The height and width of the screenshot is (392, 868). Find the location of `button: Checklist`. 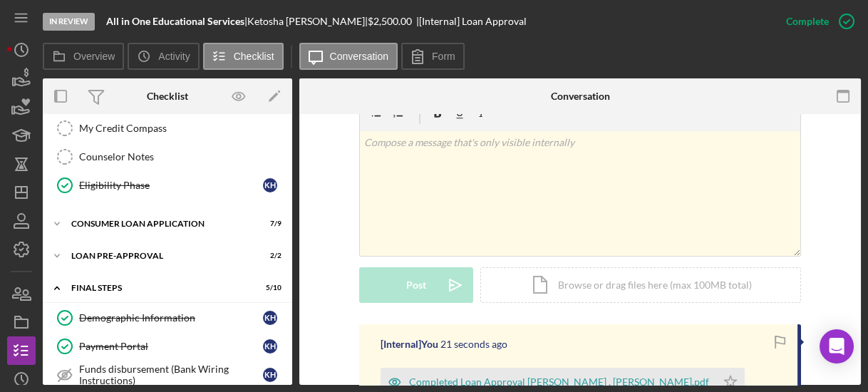

button: Checklist is located at coordinates (243, 56).